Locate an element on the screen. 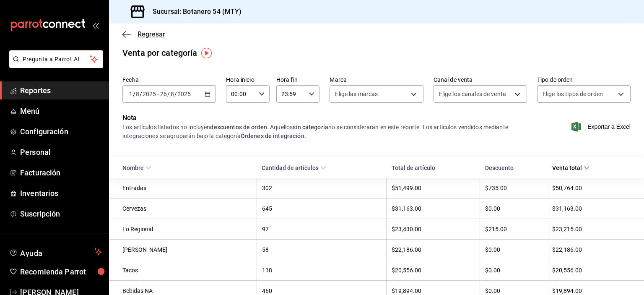 The image size is (644, 295). img: Tooltip marker is located at coordinates (206, 53).